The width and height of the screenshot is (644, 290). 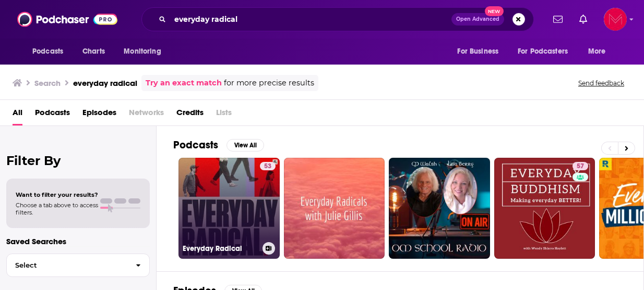 What do you see at coordinates (52, 114) in the screenshot?
I see `a: Podcasts` at bounding box center [52, 114].